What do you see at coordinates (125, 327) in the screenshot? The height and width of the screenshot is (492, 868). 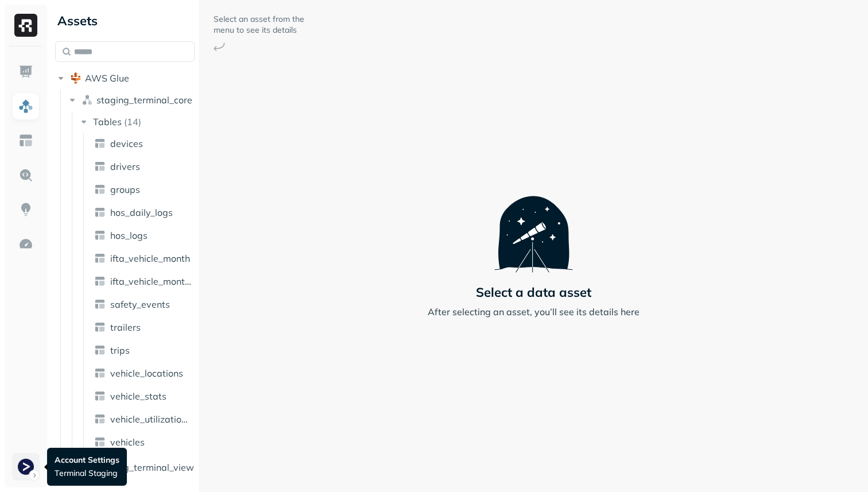 I see `span: trailers` at bounding box center [125, 327].